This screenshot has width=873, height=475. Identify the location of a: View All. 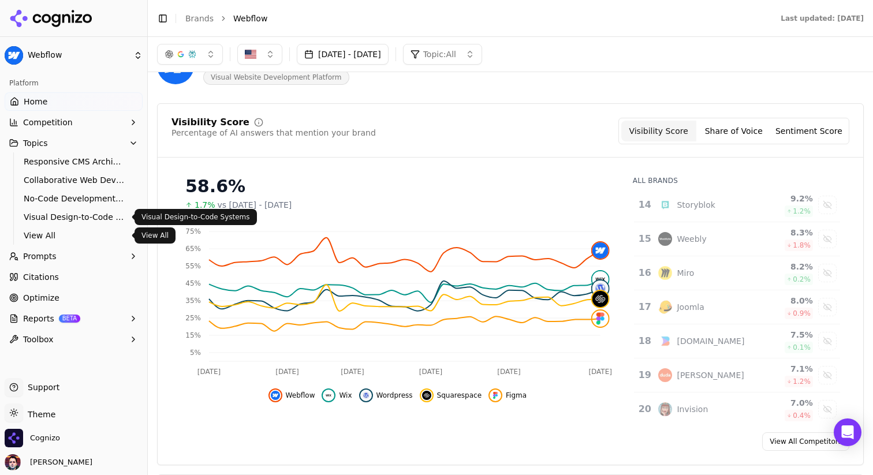
(74, 236).